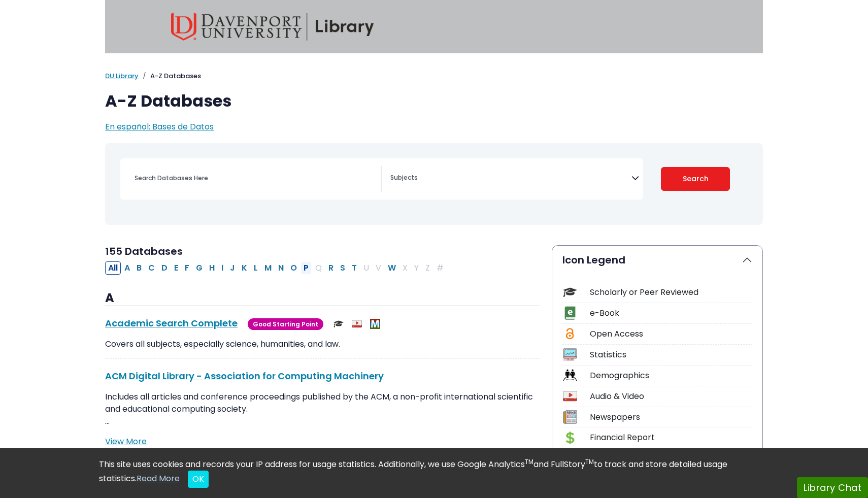 The width and height of the screenshot is (868, 498). Describe the element at coordinates (126, 441) in the screenshot. I see `a: View More` at that location.